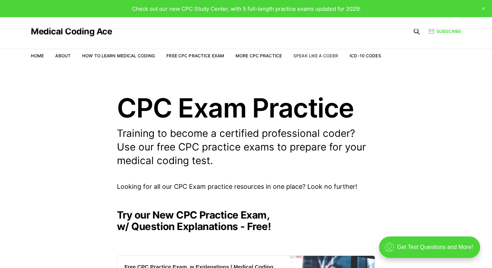  Describe the element at coordinates (246, 187) in the screenshot. I see `p: Looking for all our CPC Exam practice resources in one place? Look no further!` at that location.